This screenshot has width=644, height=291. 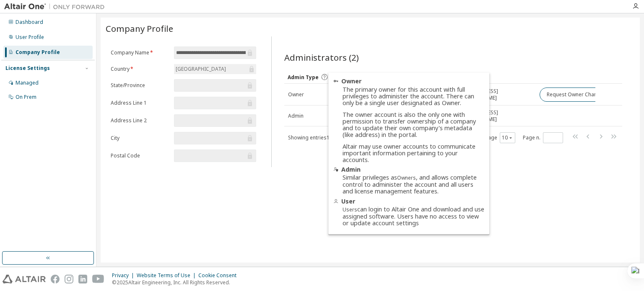 What do you see at coordinates (55, 279) in the screenshot?
I see `img: facebook.svg` at bounding box center [55, 279].